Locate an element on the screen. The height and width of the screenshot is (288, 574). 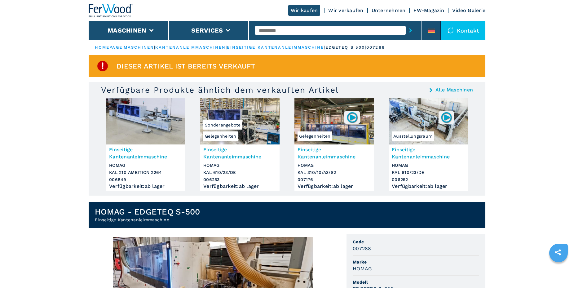
button: Maschinen is located at coordinates (127, 30).